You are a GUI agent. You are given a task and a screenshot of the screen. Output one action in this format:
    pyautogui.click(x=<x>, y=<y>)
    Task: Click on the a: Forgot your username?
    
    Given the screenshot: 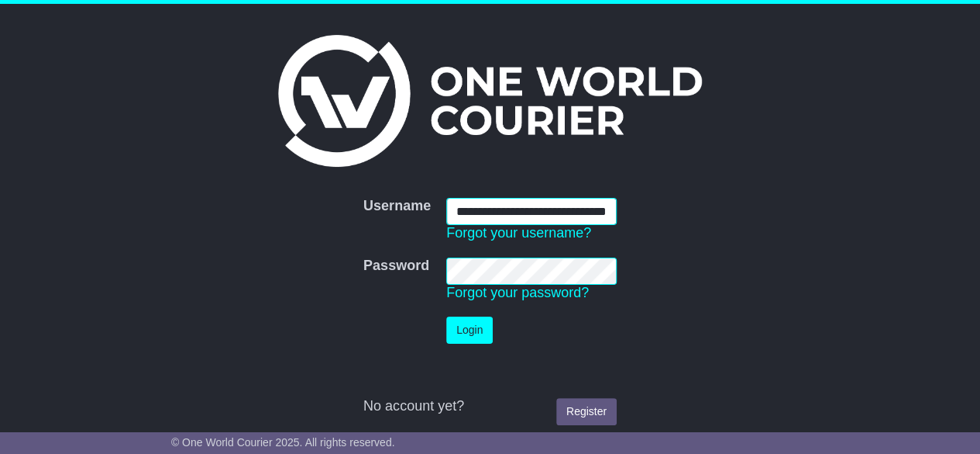 What is the action you would take?
    pyautogui.click(x=519, y=233)
    